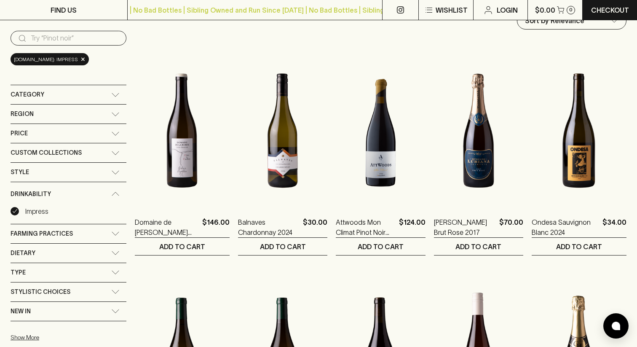 The image size is (637, 347). I want to click on p: 0, so click(571, 10).